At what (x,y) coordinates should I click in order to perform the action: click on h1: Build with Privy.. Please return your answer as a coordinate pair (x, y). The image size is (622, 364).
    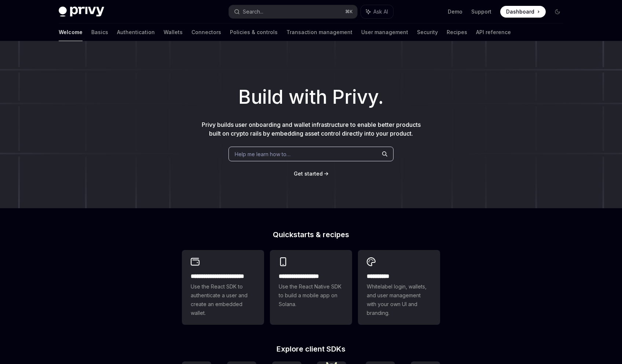
    Looking at the image, I should click on (311, 97).